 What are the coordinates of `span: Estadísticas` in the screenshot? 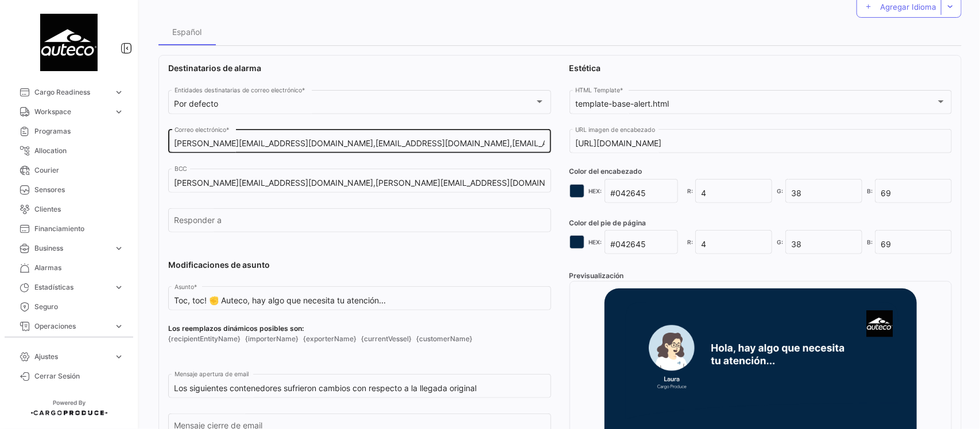 It's located at (72, 288).